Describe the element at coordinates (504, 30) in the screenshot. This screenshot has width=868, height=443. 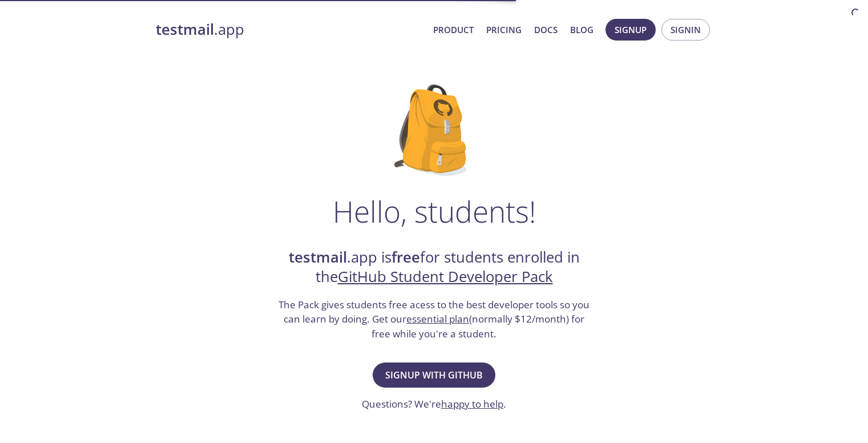
I see `a: Pricing` at that location.